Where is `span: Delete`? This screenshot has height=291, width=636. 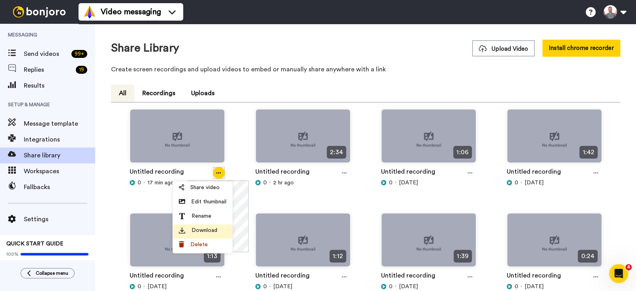 span: Delete is located at coordinates (199, 245).